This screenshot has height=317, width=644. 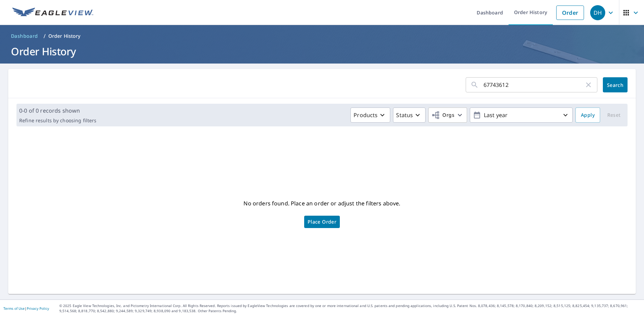 What do you see at coordinates (615, 85) in the screenshot?
I see `span: Search` at bounding box center [615, 85].